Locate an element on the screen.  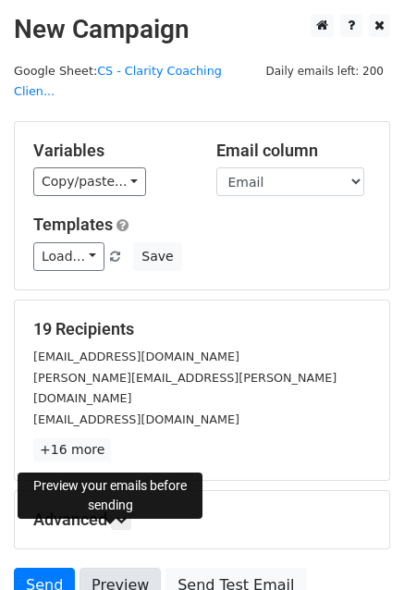
a: +16 more is located at coordinates (72, 449).